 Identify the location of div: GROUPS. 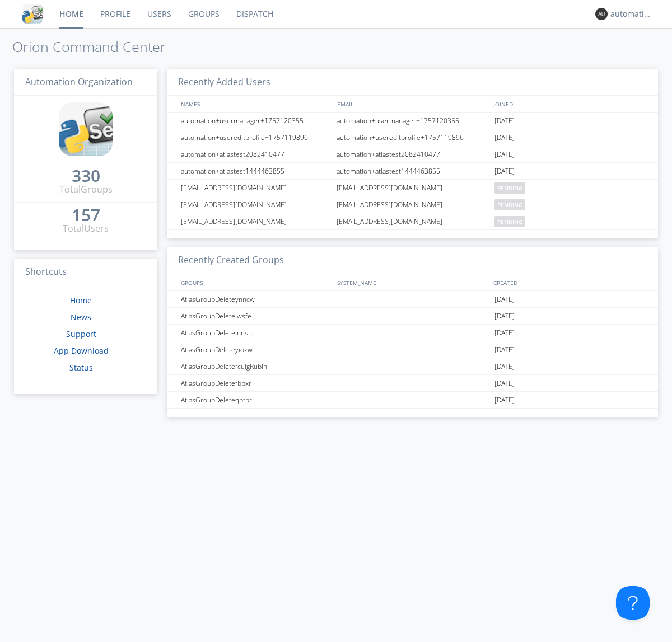
(254, 282).